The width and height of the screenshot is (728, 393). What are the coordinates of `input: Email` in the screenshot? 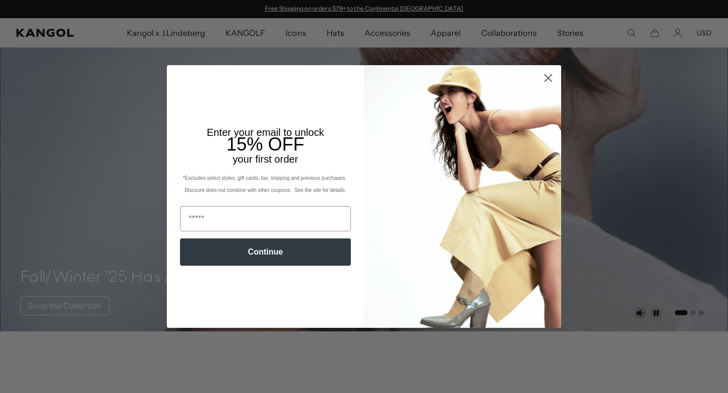 It's located at (265, 219).